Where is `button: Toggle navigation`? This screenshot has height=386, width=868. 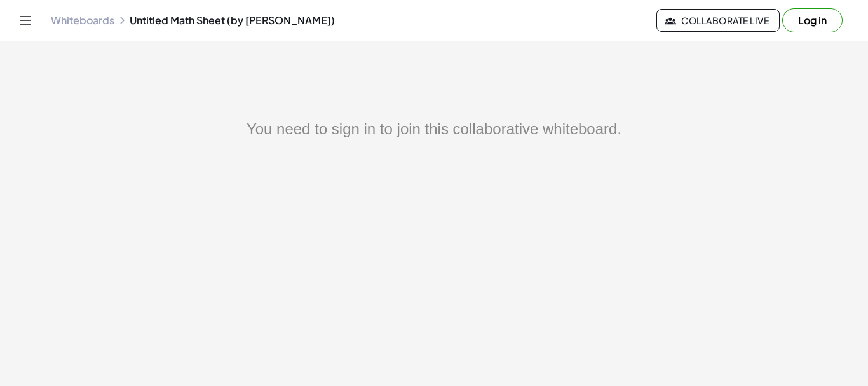
button: Toggle navigation is located at coordinates (25, 20).